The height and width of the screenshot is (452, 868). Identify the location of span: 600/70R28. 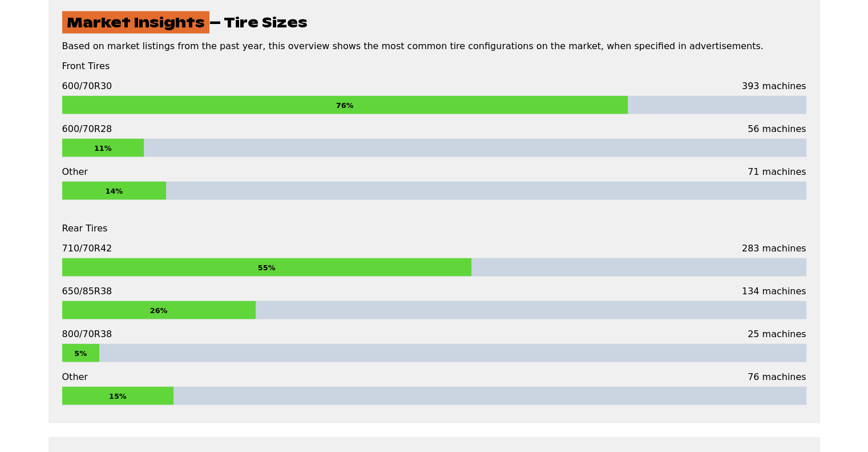
(87, 129).